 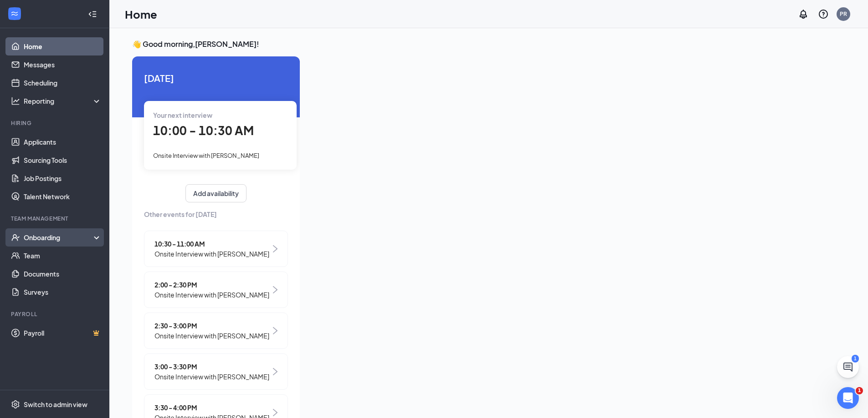 What do you see at coordinates (212, 285) in the screenshot?
I see `span: 2:00 - 2:30 PM` at bounding box center [212, 285].